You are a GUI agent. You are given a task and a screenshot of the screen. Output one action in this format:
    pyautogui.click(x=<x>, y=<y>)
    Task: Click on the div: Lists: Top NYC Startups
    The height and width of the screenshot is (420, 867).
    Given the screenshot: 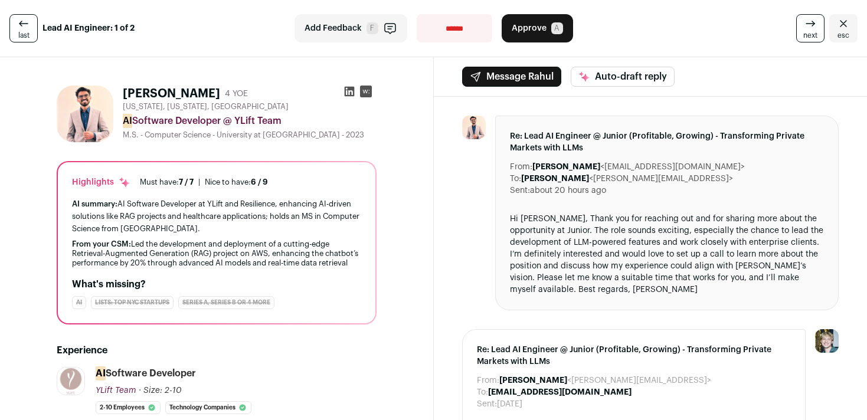 What is the action you would take?
    pyautogui.click(x=132, y=303)
    